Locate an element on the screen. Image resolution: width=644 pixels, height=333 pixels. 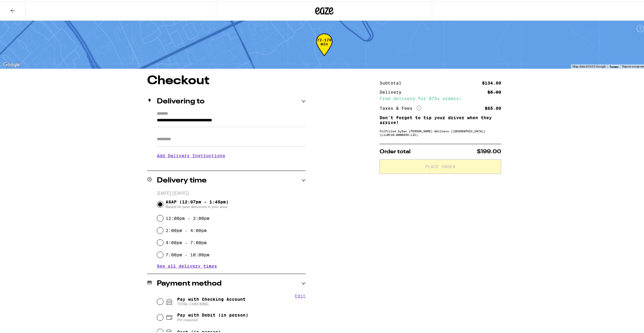
p: We'll contact you at when we arrive is located at coordinates (232, 164).